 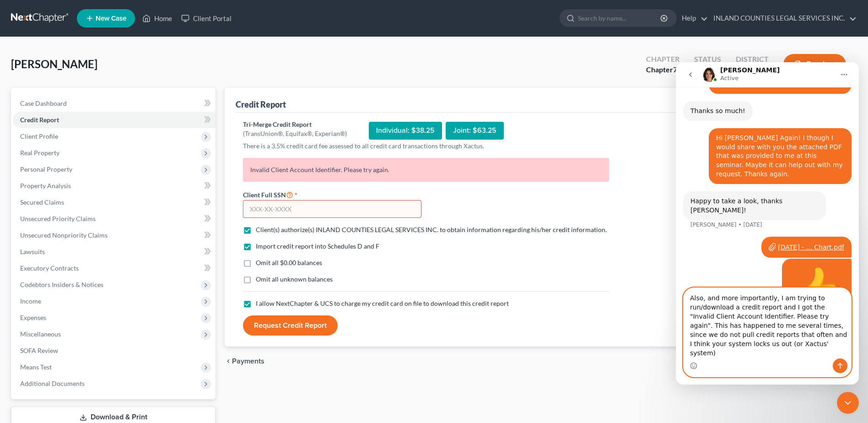 What do you see at coordinates (206, 19) in the screenshot?
I see `a: Client Portal` at bounding box center [206, 19].